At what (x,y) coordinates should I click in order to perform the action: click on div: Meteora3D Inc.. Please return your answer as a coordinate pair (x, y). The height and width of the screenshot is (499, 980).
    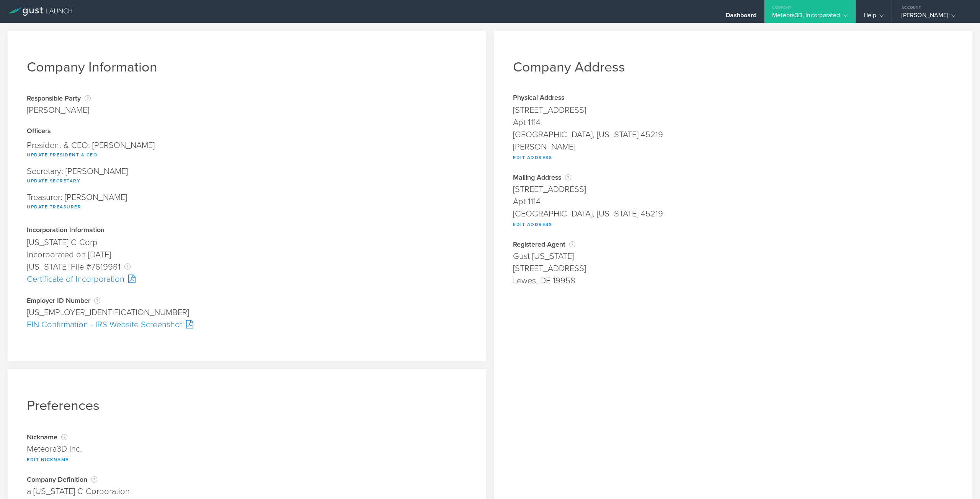
    Looking at the image, I should click on (247, 449).